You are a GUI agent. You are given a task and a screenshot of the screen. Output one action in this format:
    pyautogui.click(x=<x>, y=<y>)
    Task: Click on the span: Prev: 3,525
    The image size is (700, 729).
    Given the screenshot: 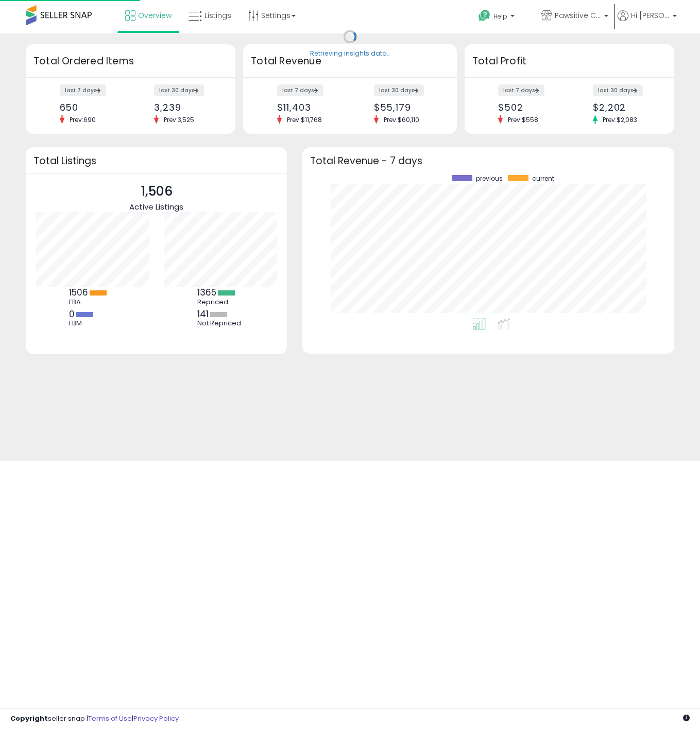 What is the action you would take?
    pyautogui.click(x=179, y=120)
    